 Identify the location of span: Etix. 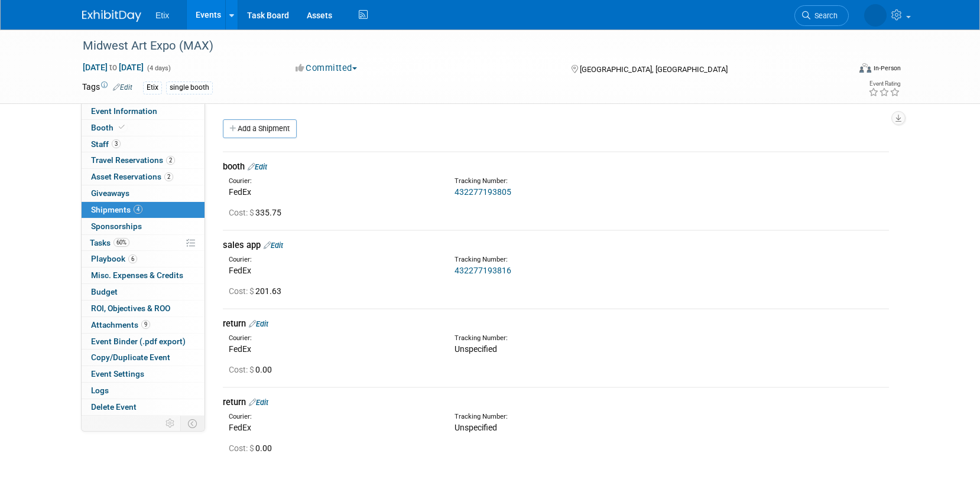
(162, 15).